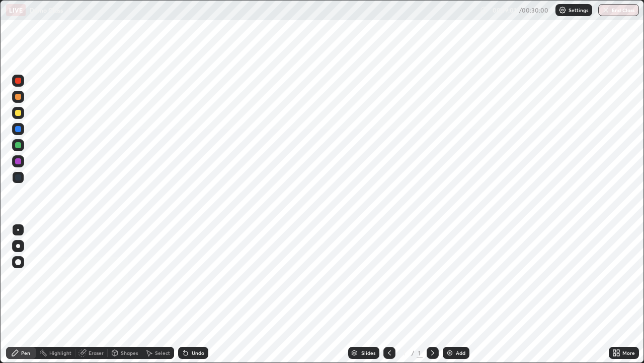 The image size is (644, 363). Describe the element at coordinates (578, 10) in the screenshot. I see `p: Settings` at that location.